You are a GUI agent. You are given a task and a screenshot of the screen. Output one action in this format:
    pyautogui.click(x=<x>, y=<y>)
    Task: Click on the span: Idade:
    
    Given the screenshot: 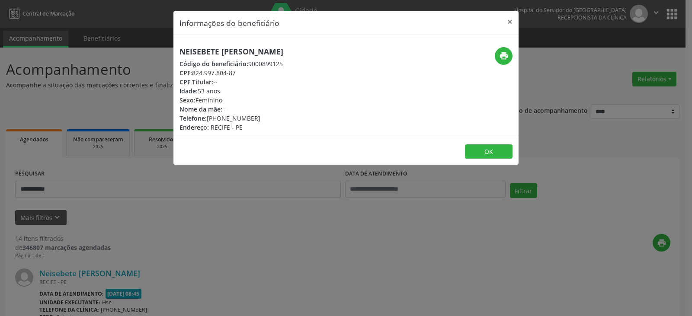 What is the action you would take?
    pyautogui.click(x=189, y=91)
    